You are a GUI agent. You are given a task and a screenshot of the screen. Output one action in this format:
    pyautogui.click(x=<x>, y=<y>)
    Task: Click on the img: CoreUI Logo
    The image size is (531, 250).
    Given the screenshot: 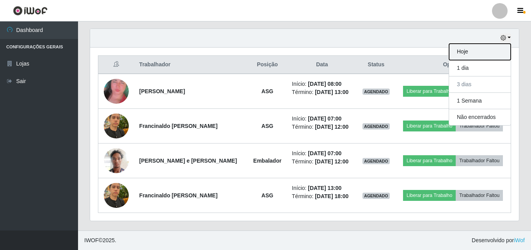 What is the action you would take?
    pyautogui.click(x=30, y=11)
    